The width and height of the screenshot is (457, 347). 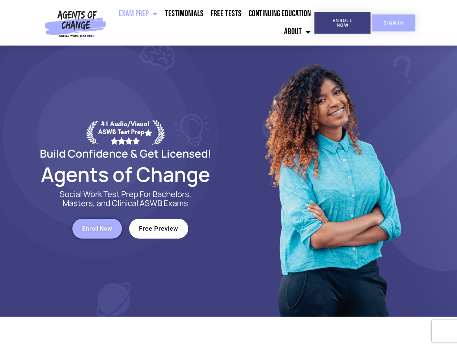 What do you see at coordinates (138, 14) in the screenshot?
I see `a: Exam Prep` at bounding box center [138, 14].